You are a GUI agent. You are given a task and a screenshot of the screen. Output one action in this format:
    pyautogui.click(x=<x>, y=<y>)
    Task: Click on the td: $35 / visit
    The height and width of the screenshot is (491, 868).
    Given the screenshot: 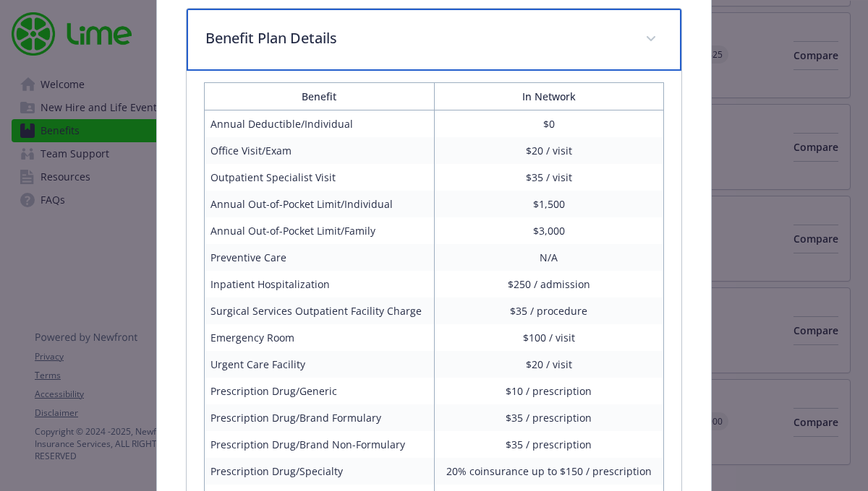 What is the action you would take?
    pyautogui.click(x=548, y=177)
    